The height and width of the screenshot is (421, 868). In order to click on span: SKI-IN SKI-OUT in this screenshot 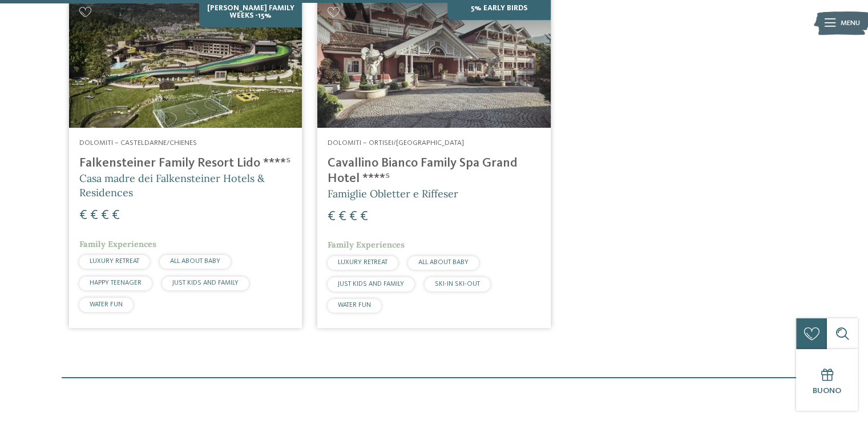, I will do `click(457, 284)`.